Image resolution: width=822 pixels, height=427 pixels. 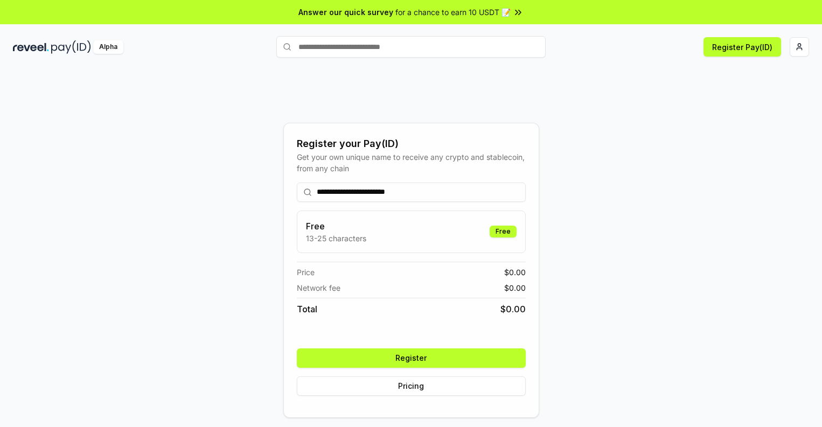 I want to click on div: Free, so click(x=503, y=231).